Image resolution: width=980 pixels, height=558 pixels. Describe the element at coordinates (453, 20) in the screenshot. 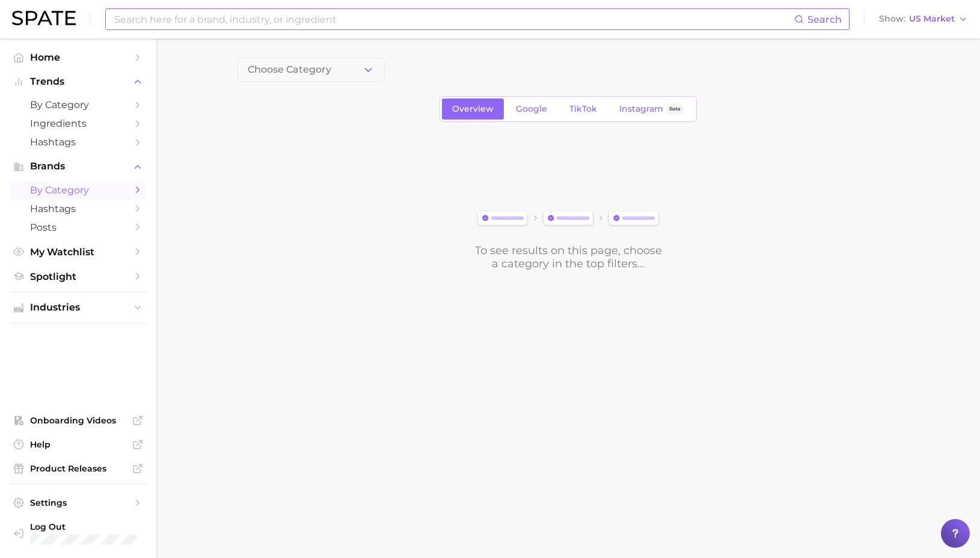

I see `input: Search here for a brand, industry, or ingredient` at that location.